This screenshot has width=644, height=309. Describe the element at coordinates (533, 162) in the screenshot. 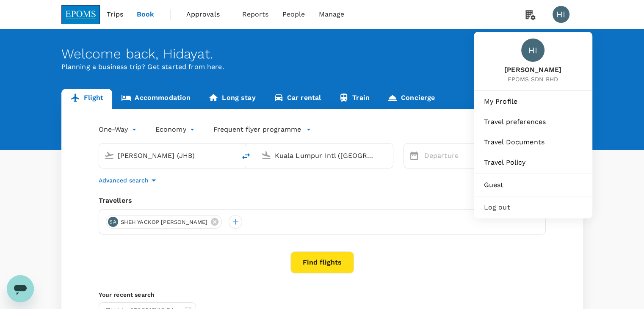

I see `span: Travel Policy` at that location.